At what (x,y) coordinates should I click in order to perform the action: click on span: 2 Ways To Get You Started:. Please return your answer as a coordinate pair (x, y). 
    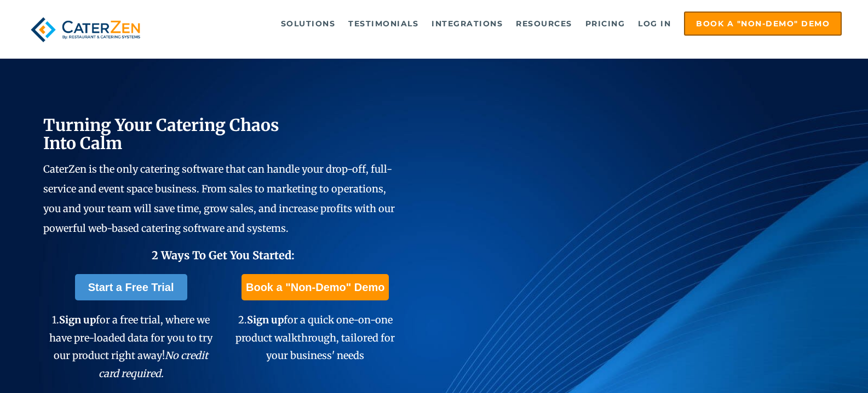
    Looking at the image, I should click on (223, 255).